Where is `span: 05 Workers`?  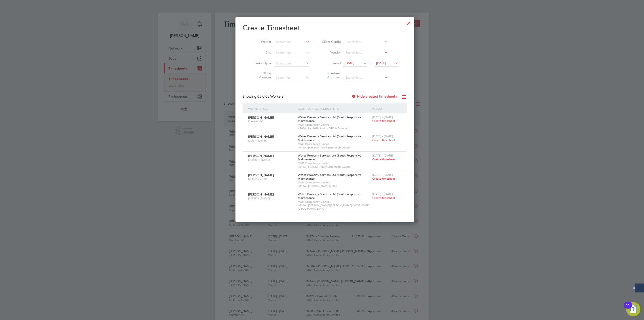 span: 05 Workers is located at coordinates (270, 96).